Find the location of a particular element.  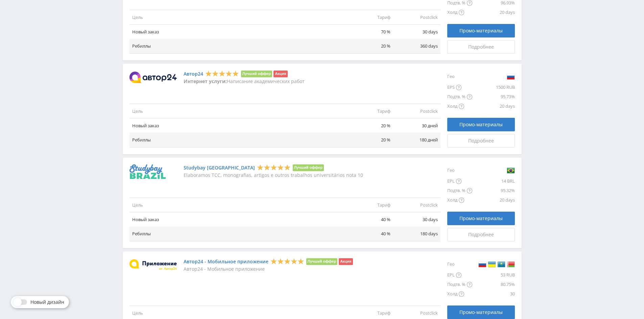

td: 180 days is located at coordinates (417, 234).